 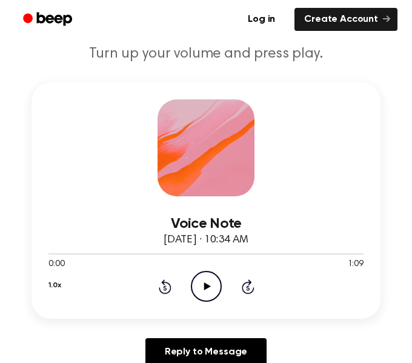 I want to click on a: Create Account, so click(x=346, y=19).